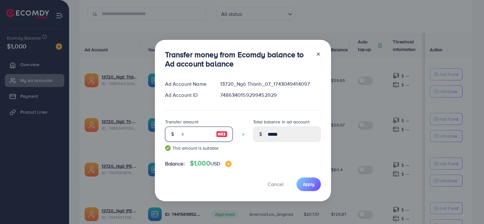 This screenshot has height=224, width=484. Describe the element at coordinates (276, 184) in the screenshot. I see `button: Cancel` at that location.